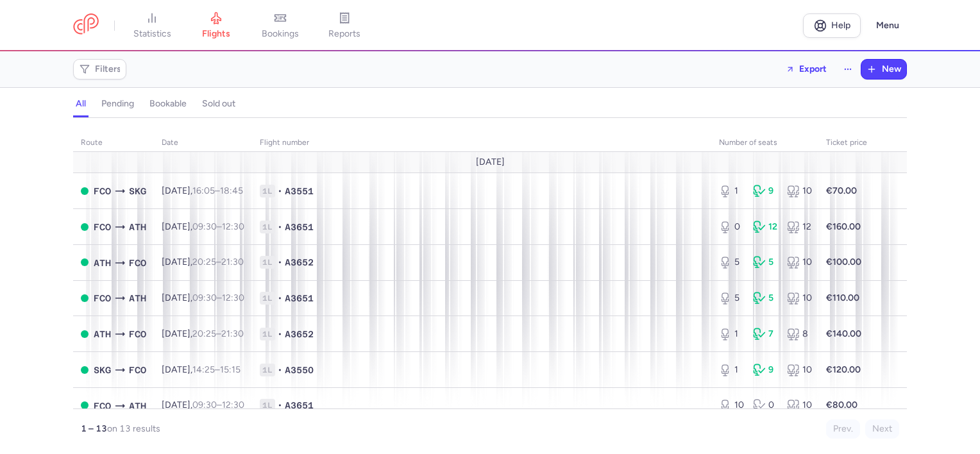 The height and width of the screenshot is (454, 980). What do you see at coordinates (117, 104) in the screenshot?
I see `h4: pending` at bounding box center [117, 104].